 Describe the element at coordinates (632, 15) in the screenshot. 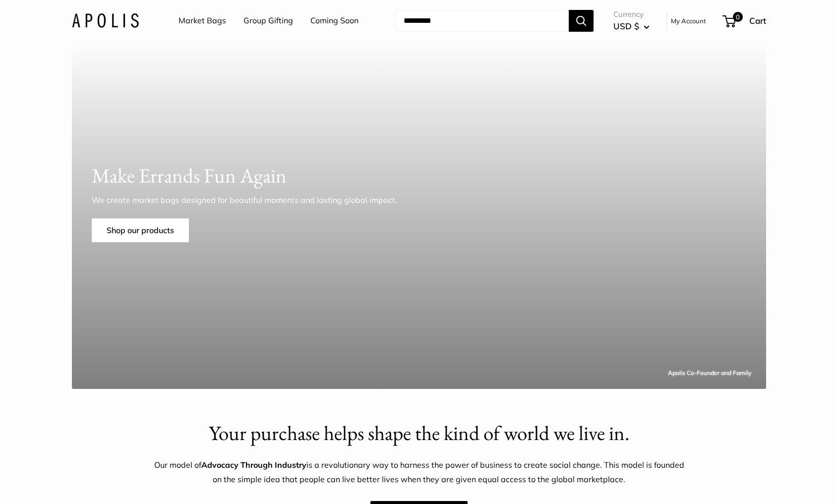

I see `span: Currency` at that location.